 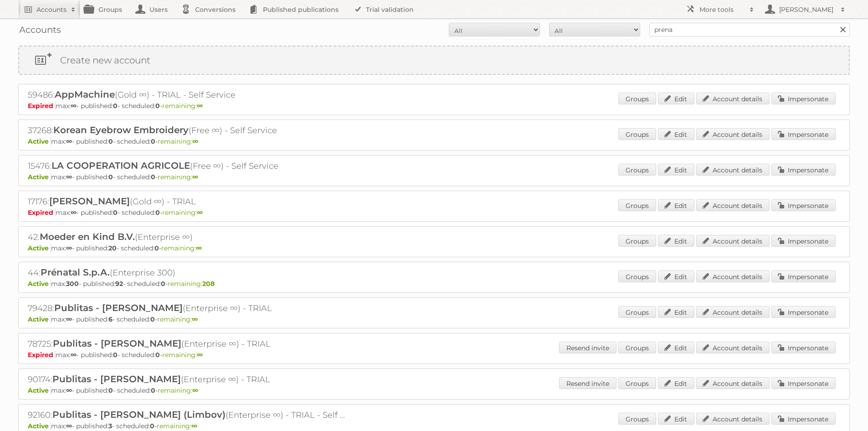 What do you see at coordinates (113, 248) in the screenshot?
I see `strong: 20` at bounding box center [113, 248].